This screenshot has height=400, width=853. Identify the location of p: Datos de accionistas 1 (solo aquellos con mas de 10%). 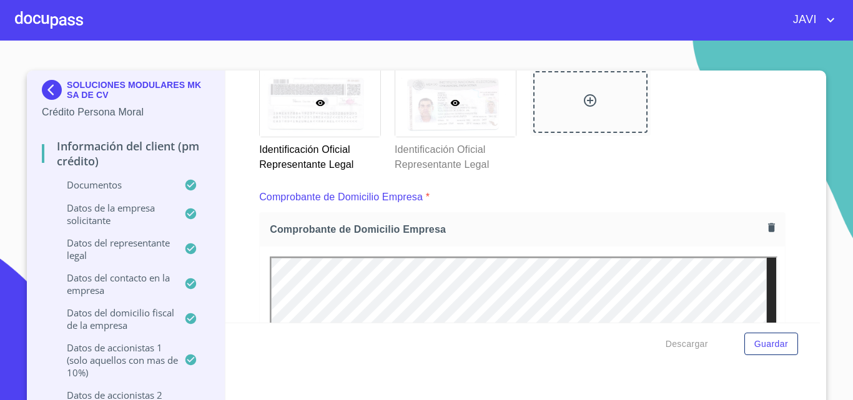
(113, 360).